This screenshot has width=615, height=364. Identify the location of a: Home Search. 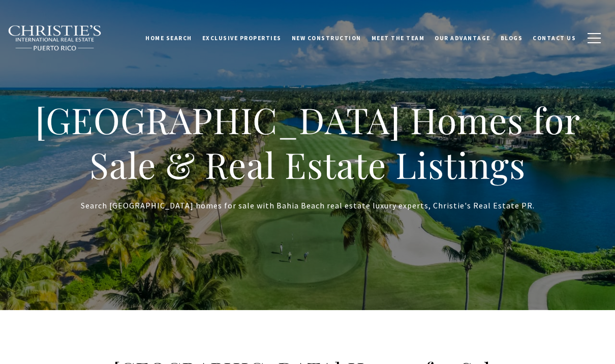
(169, 37).